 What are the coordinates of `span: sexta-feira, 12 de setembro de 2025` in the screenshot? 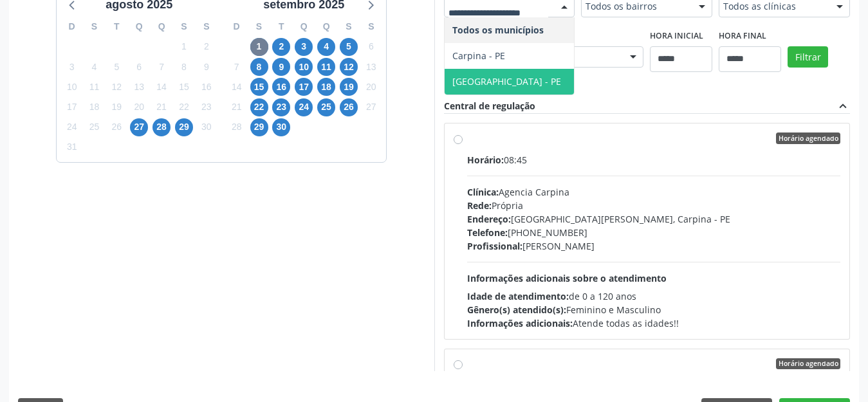 It's located at (349, 67).